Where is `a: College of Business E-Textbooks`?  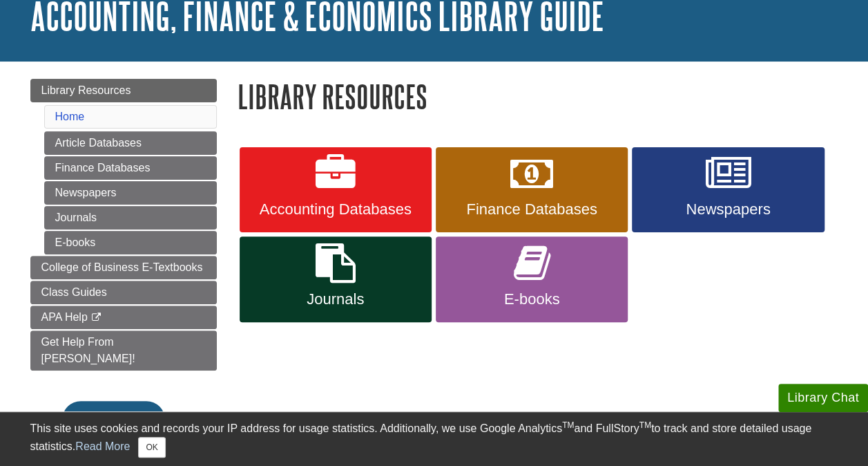 a: College of Business E-Textbooks is located at coordinates (123, 268).